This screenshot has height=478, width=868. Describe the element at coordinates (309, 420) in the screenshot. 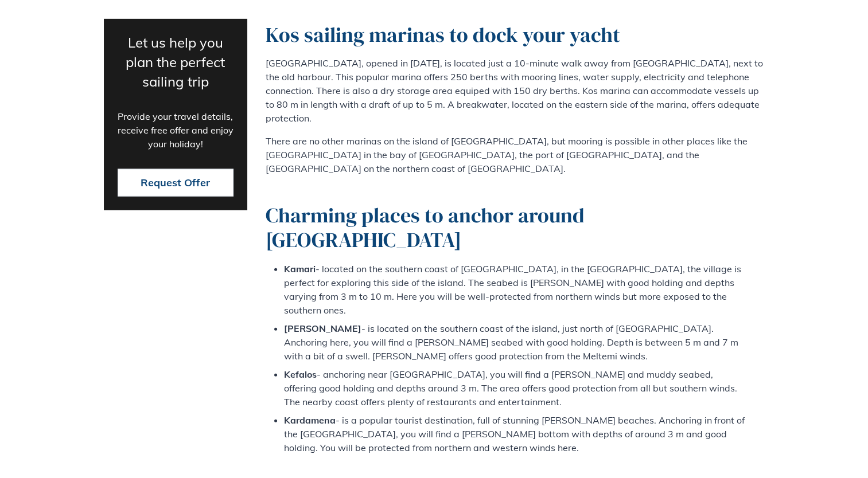

I see `strong: Kardamena` at that location.